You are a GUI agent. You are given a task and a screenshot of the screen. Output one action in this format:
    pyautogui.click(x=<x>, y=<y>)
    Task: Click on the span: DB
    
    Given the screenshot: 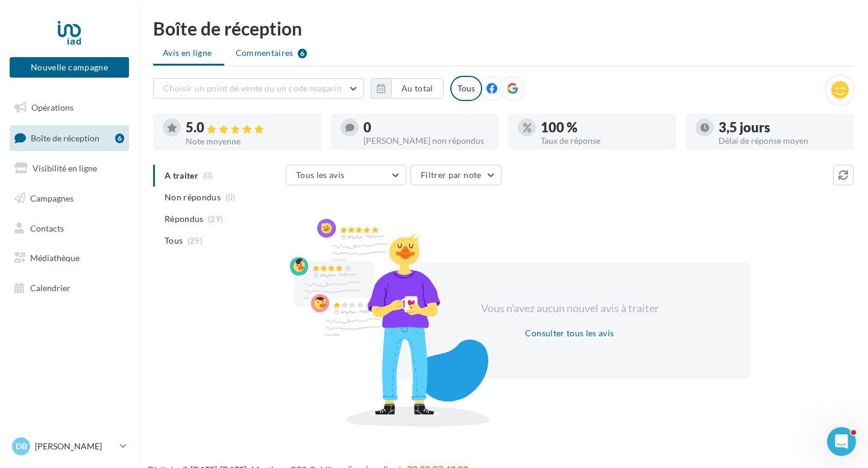 What is the action you would take?
    pyautogui.click(x=21, y=447)
    